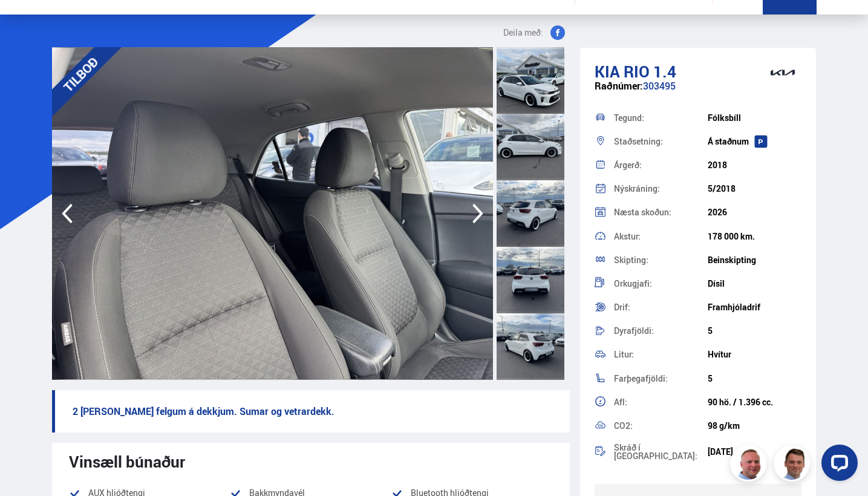 The height and width of the screenshot is (496, 868). What do you see at coordinates (28, 23) in the screenshot?
I see `button: Opna LiveChat spjallviðmót` at bounding box center [28, 23].